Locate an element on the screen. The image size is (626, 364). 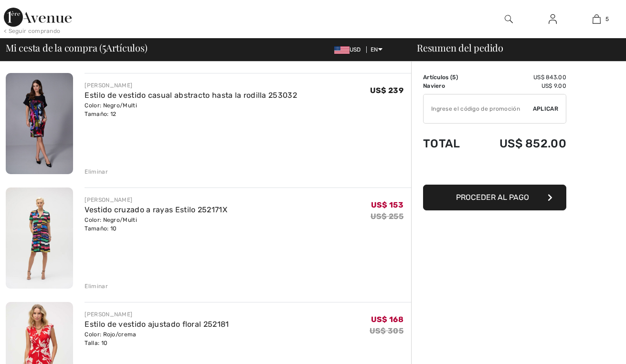
font: Artículos) is located at coordinates (126, 47).